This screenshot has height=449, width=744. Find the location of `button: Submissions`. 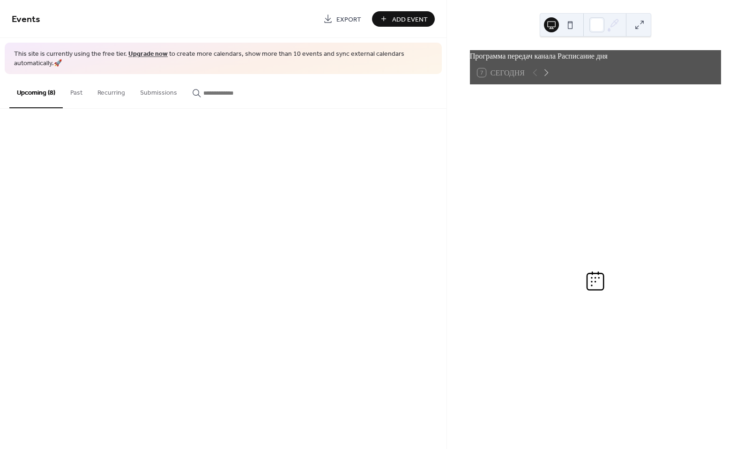

button: Submissions is located at coordinates (158, 90).